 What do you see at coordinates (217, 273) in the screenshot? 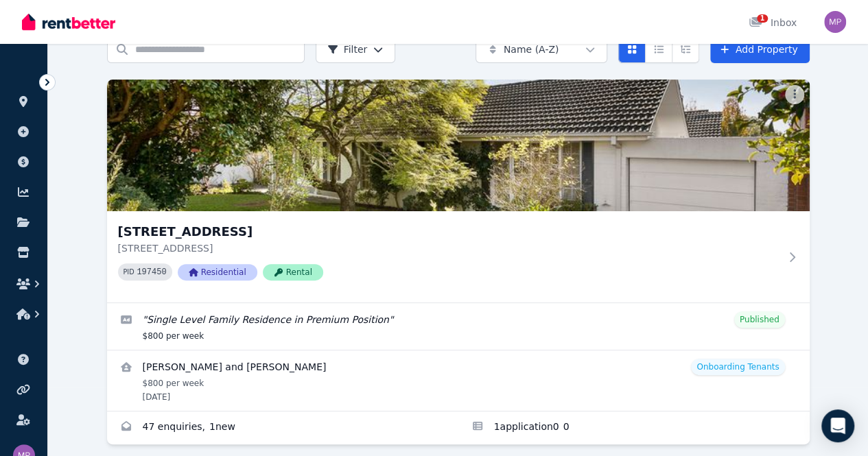
I see `span: Residential` at bounding box center [217, 273].